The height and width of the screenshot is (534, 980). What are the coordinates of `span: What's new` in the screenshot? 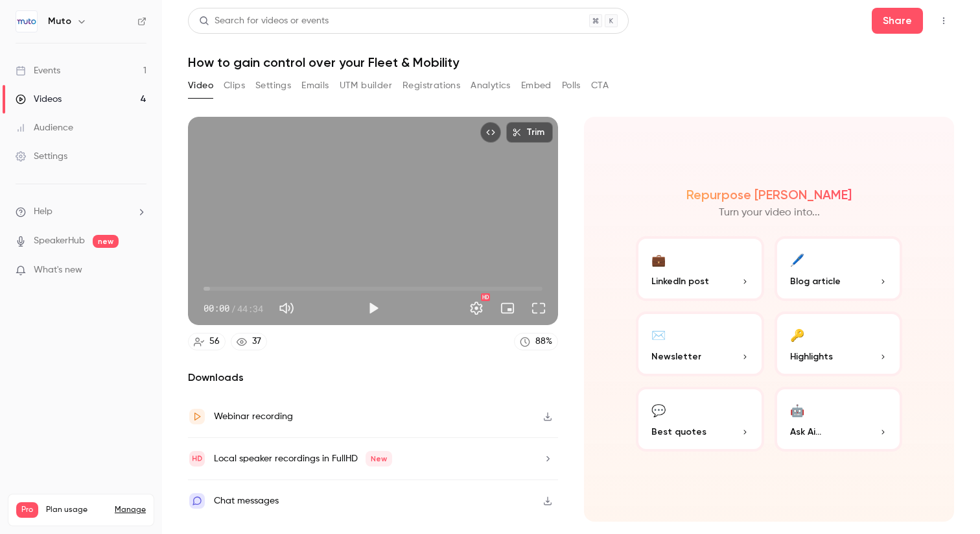 It's located at (58, 270).